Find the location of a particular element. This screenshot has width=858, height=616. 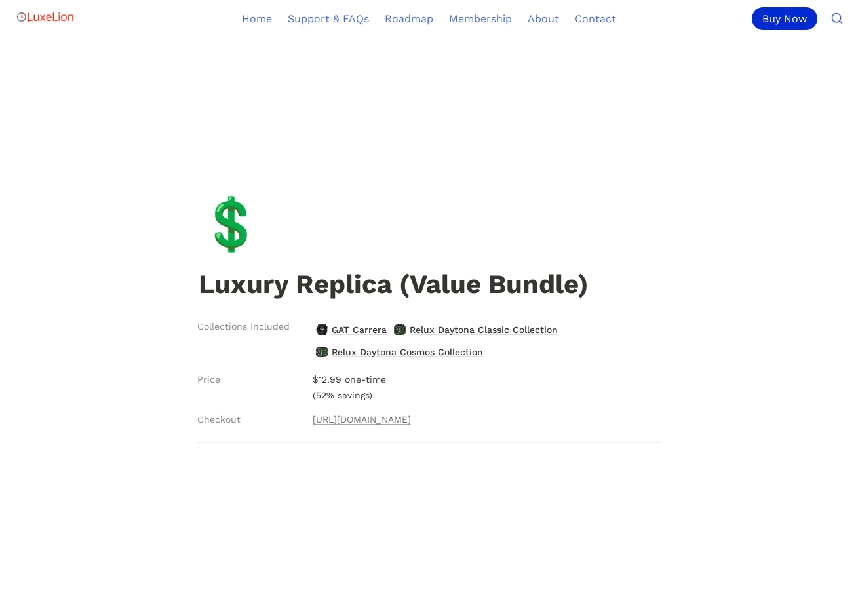

img: GAT Carrera is located at coordinates (322, 330).